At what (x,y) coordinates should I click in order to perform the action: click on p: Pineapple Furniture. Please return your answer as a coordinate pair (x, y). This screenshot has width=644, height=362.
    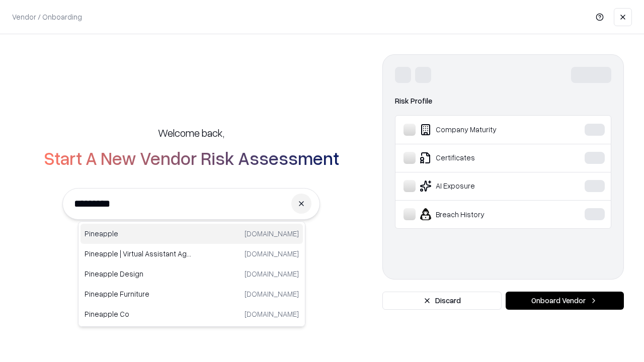
    Looking at the image, I should click on (138, 294).